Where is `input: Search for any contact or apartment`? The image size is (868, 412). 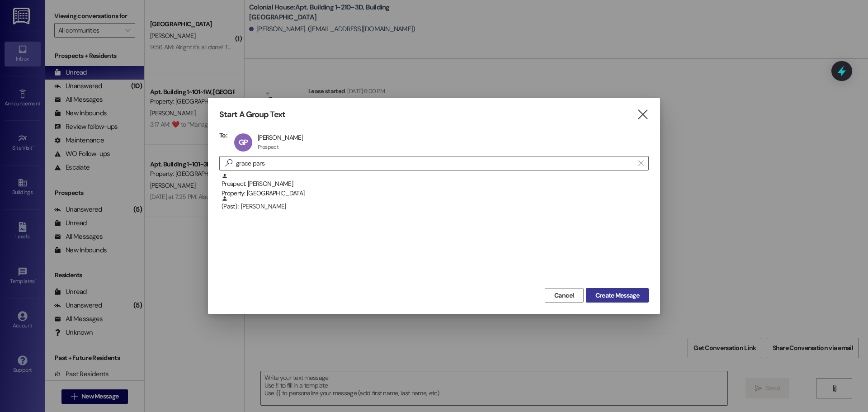 input: Search for any contact or apartment is located at coordinates (435, 163).